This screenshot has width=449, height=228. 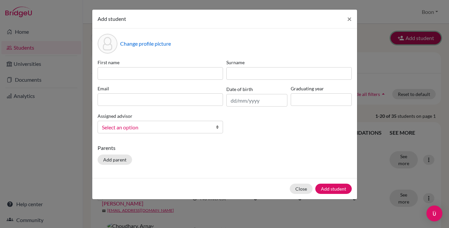 I want to click on div: Open Intercom Messenger, so click(x=434, y=214).